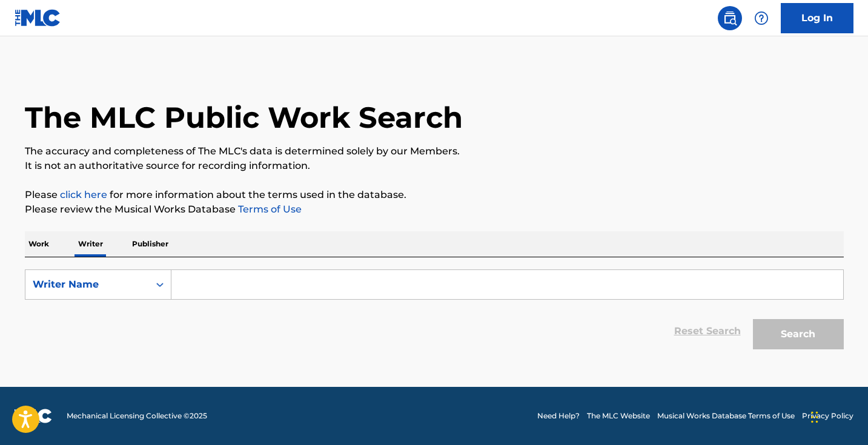 The height and width of the screenshot is (445, 868). What do you see at coordinates (762, 19) in the screenshot?
I see `img: help` at bounding box center [762, 19].